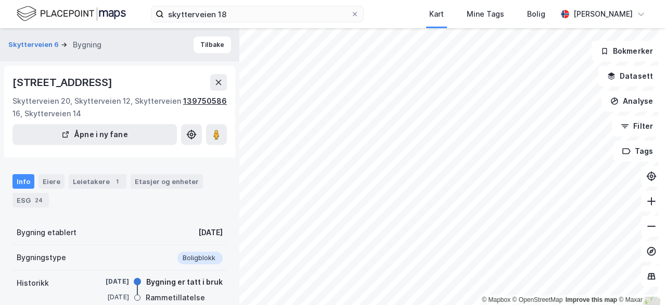  I want to click on div: 24, so click(39, 200).